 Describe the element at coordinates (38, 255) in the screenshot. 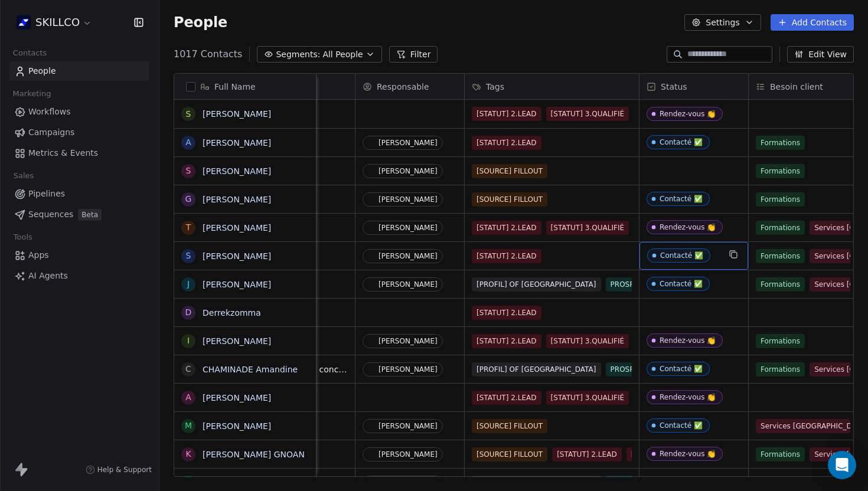

I see `span: Apps` at that location.